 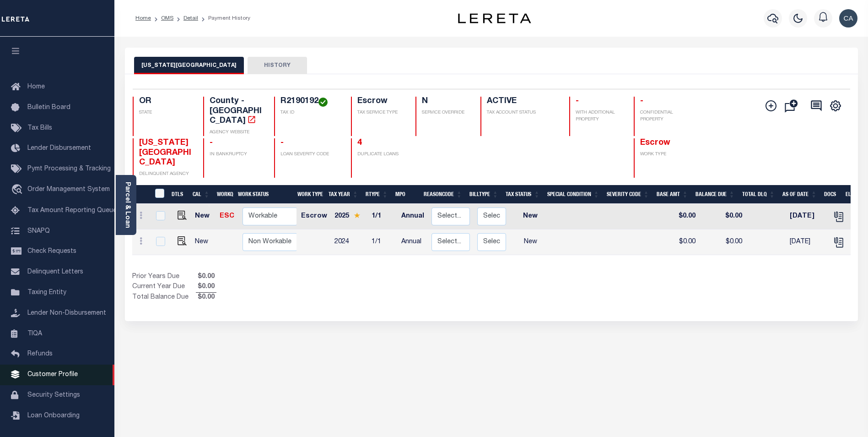 I want to click on p: WORK TYPE, so click(x=667, y=154).